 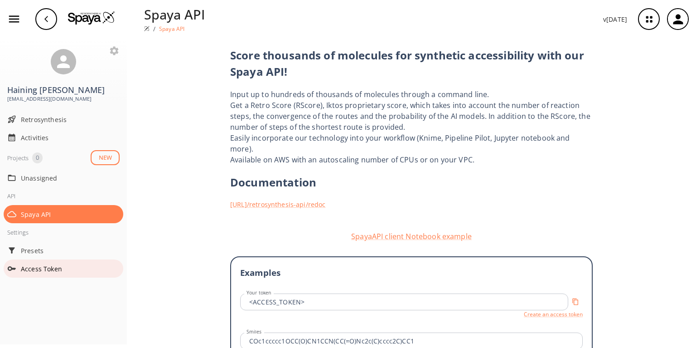 What do you see at coordinates (412, 160) in the screenshot?
I see `div: Available on AWS with an autoscaling number of CPUs or on your VPC.` at bounding box center [412, 160].